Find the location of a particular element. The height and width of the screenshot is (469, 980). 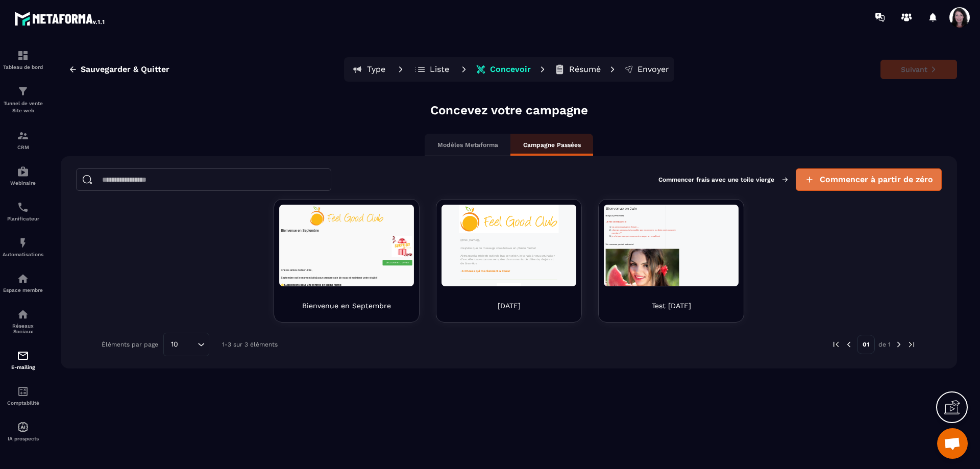

p: Un nouveau produit est arrivé is located at coordinates (128, 131).